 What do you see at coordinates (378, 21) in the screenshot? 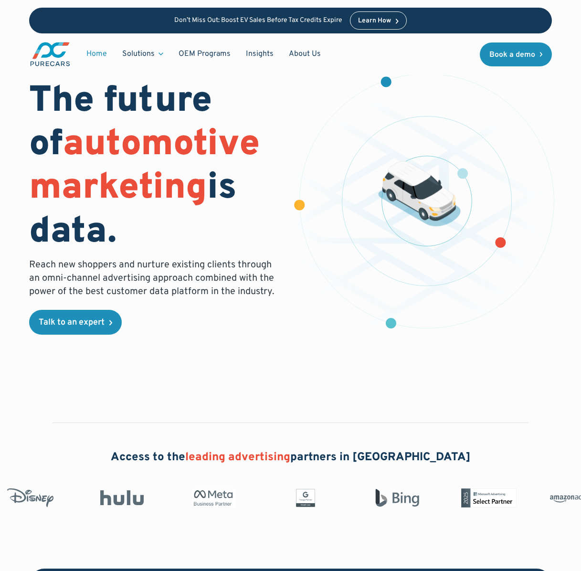
I see `a: Learn How` at bounding box center [378, 21].